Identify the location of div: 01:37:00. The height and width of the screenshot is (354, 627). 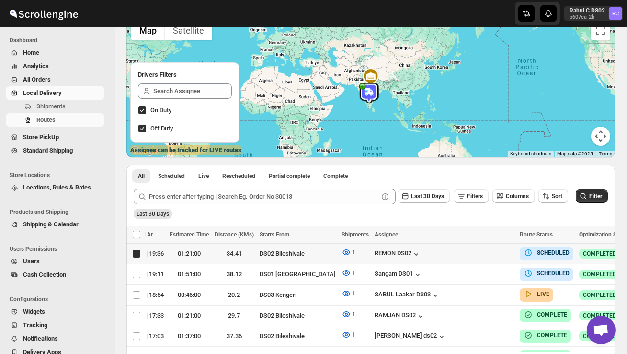
(189, 336).